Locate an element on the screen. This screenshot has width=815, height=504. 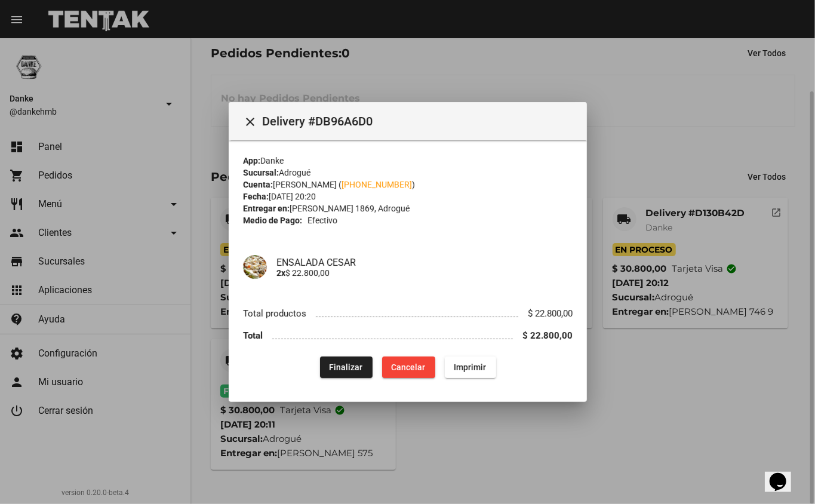
span: Imprimir is located at coordinates (470, 367).